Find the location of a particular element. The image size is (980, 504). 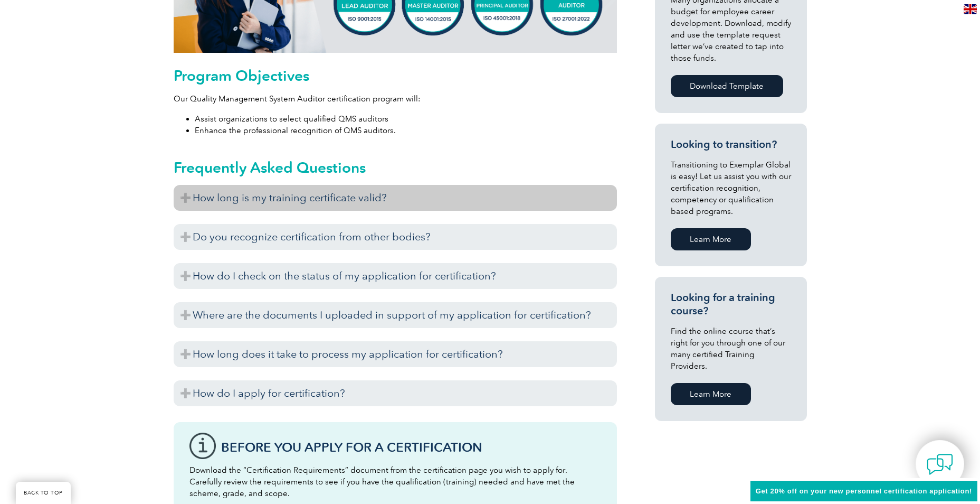

a: BACK TO TOP is located at coordinates (43, 492).